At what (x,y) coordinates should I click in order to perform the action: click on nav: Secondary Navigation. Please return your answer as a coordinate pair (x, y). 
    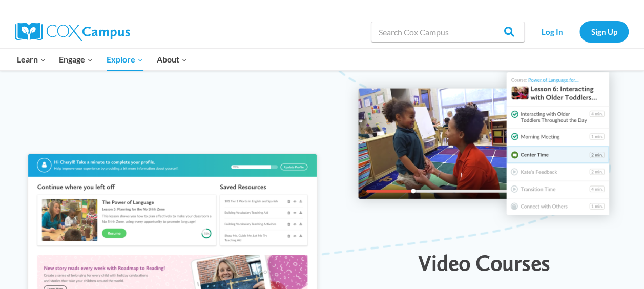
    Looking at the image, I should click on (579, 31).